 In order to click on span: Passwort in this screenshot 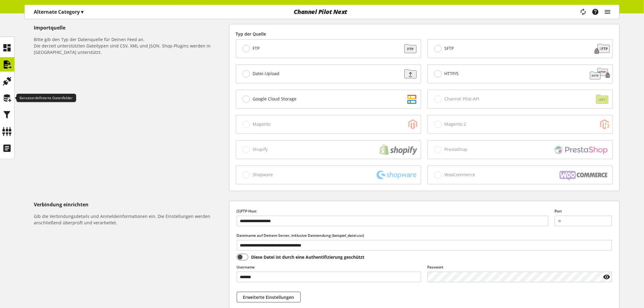, I will do `click(436, 267)`.